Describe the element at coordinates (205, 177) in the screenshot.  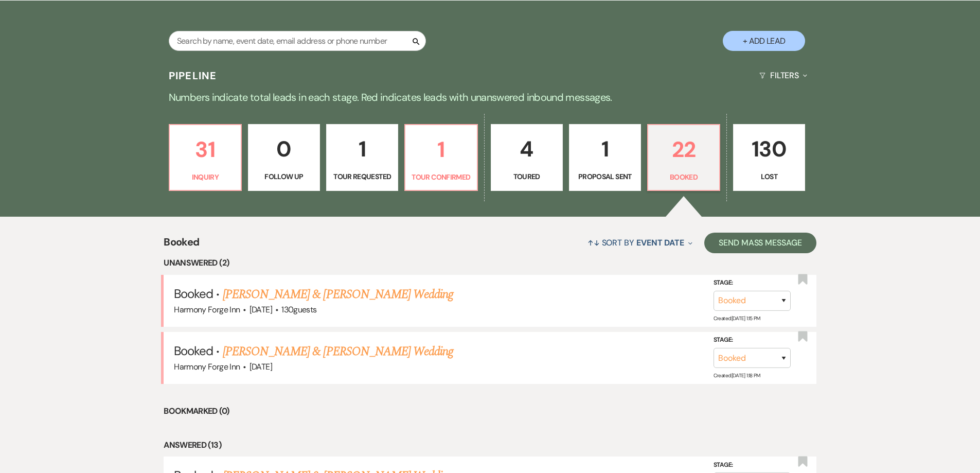
I see `p: Inquiry` at that location.